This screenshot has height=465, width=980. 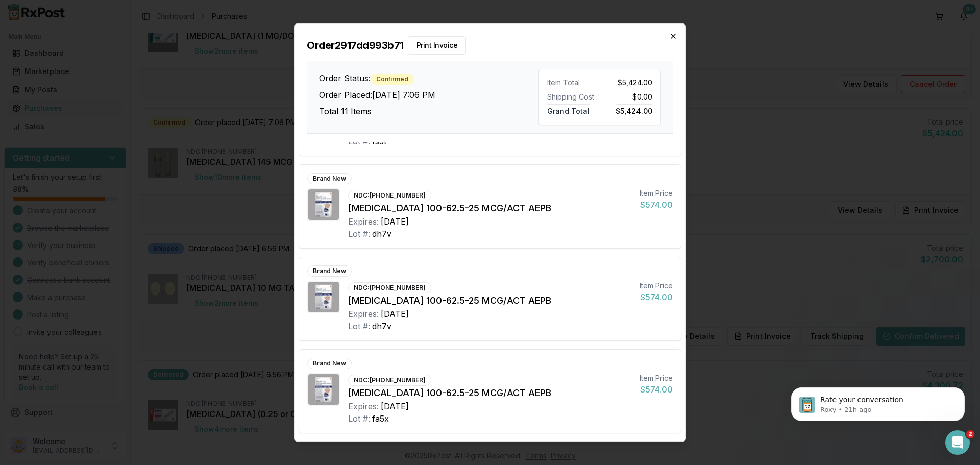 I want to click on h2: Order 2917dd993b71, so click(x=490, y=46).